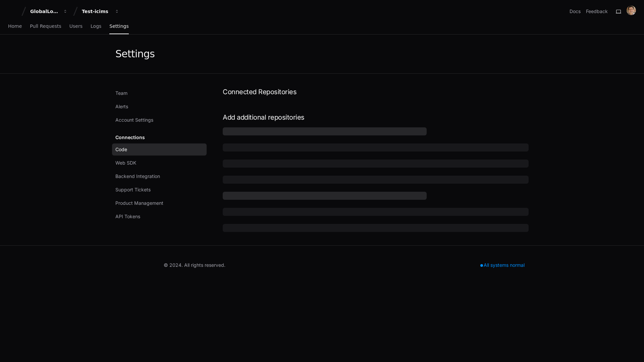 This screenshot has width=644, height=362. What do you see at coordinates (159, 93) in the screenshot?
I see `a: Team` at bounding box center [159, 93].